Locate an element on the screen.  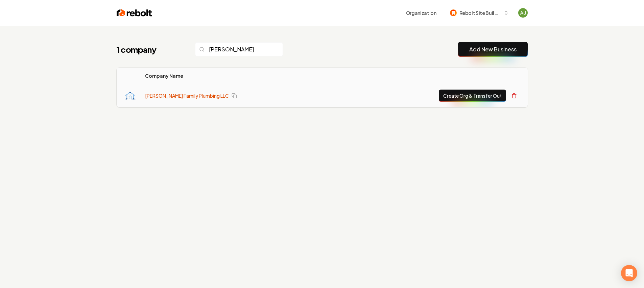
div: Open Intercom Messenger is located at coordinates (629, 273).